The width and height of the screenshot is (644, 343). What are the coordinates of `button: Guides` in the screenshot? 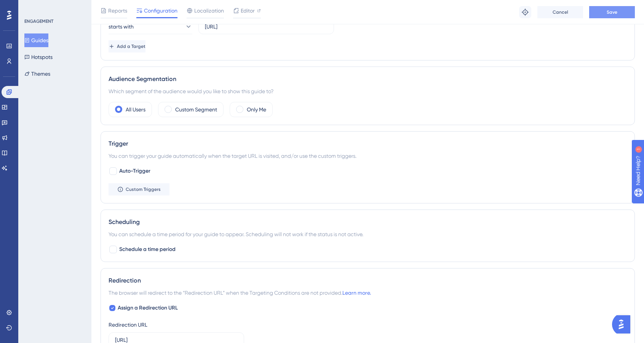 It's located at (36, 40).